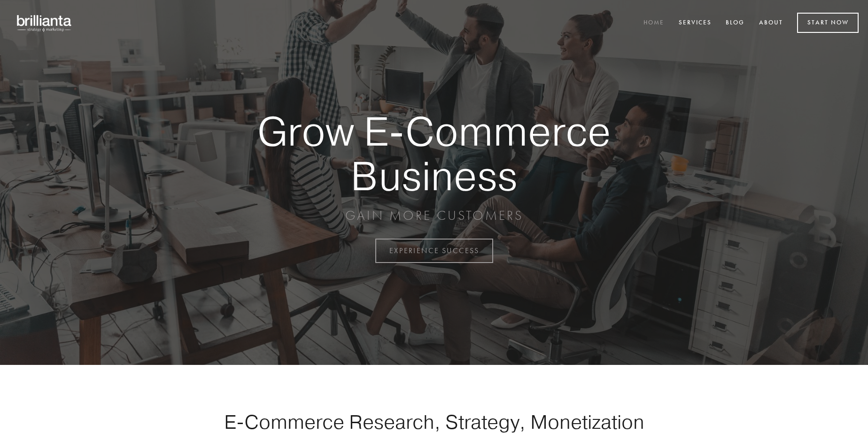 The height and width of the screenshot is (441, 868). I want to click on a: Home, so click(654, 23).